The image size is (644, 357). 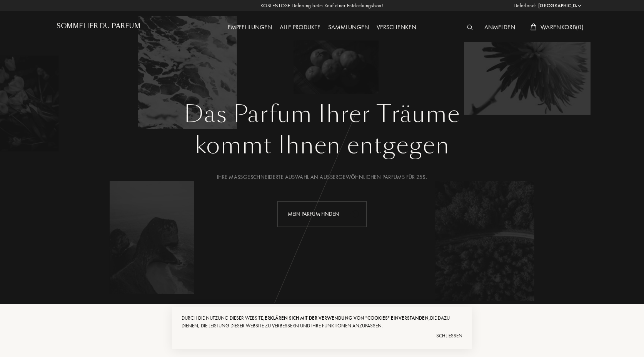 I want to click on span: Warenkorb ( 0 ), so click(x=562, y=27).